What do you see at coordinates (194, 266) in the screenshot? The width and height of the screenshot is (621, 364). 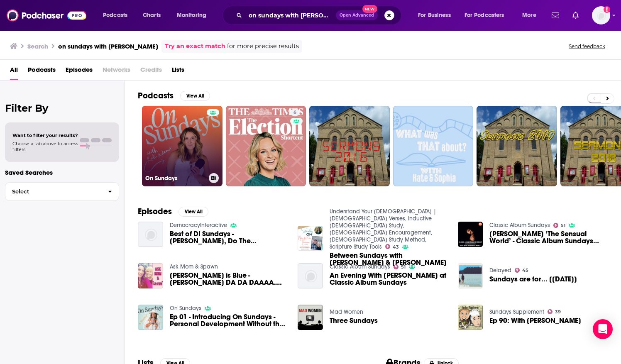 I see `a: Ask Mom & Spawn` at bounding box center [194, 266].